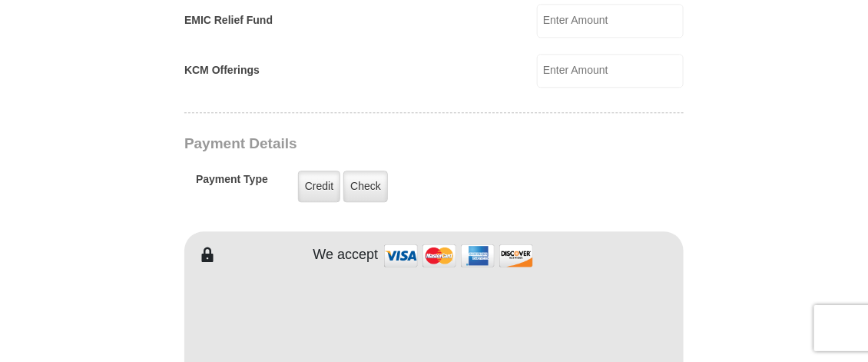 The width and height of the screenshot is (868, 362). What do you see at coordinates (228, 20) in the screenshot?
I see `label: EMIC Relief Fund` at bounding box center [228, 20].